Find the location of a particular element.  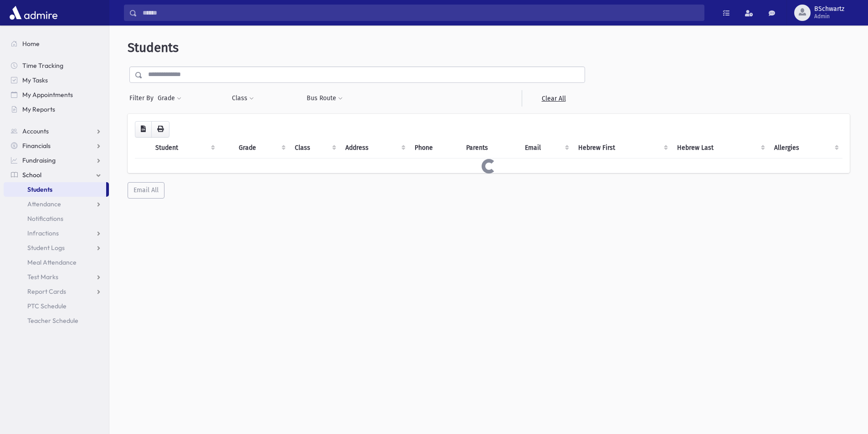

th: Email is located at coordinates (546, 148).